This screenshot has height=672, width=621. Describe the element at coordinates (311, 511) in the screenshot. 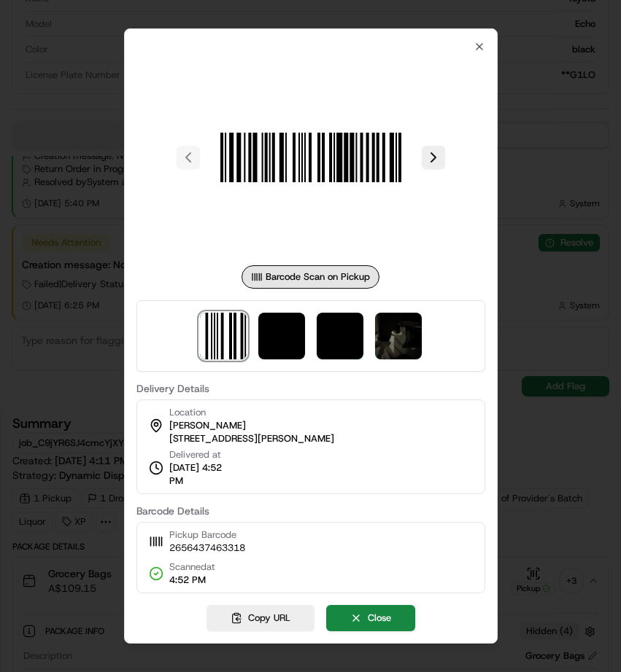

I see `label: Barcode Details` at that location.